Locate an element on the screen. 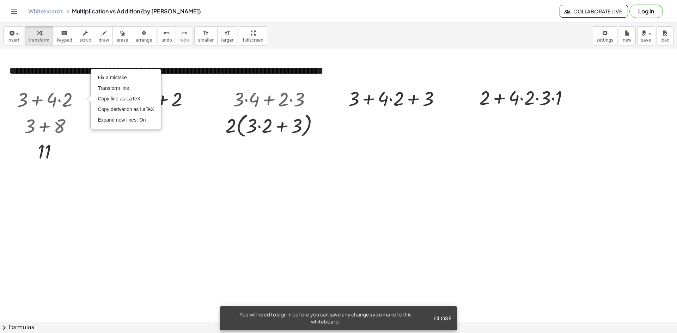  button: keyboardkeypad is located at coordinates (65, 36).